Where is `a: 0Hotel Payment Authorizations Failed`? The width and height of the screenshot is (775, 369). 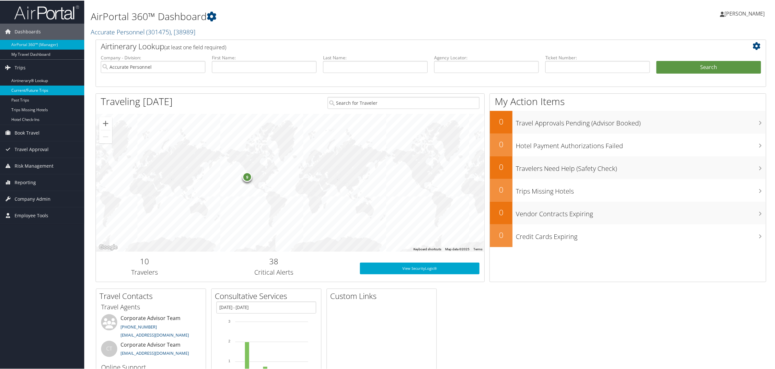 a: 0Hotel Payment Authorizations Failed is located at coordinates (628, 144).